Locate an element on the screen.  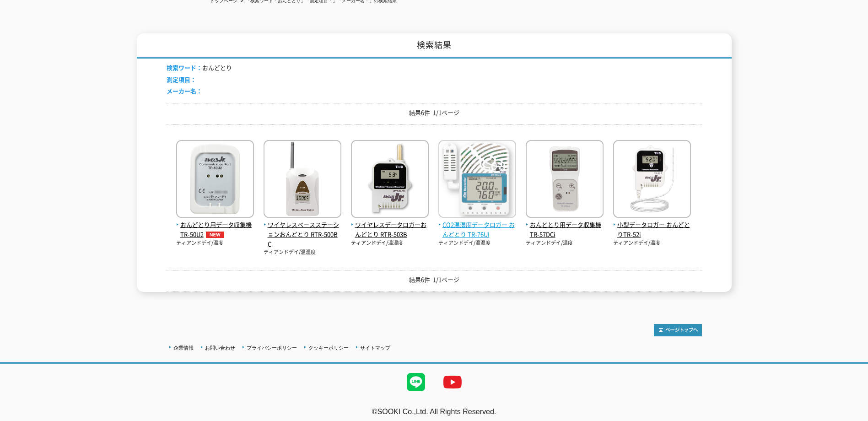
span: 検索ワード： is located at coordinates (185, 67).